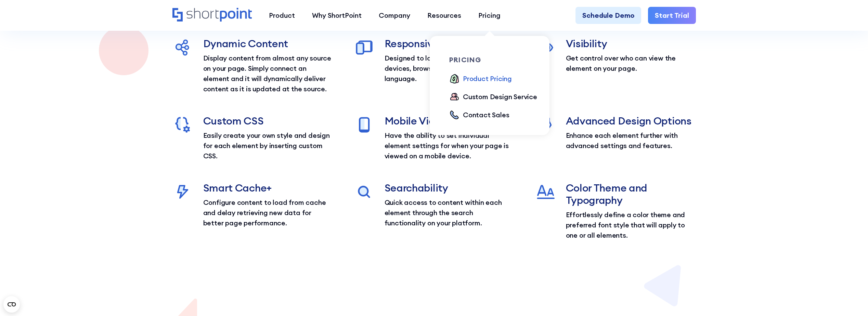 Image resolution: width=868 pixels, height=316 pixels. I want to click on div: pricing, so click(497, 60).